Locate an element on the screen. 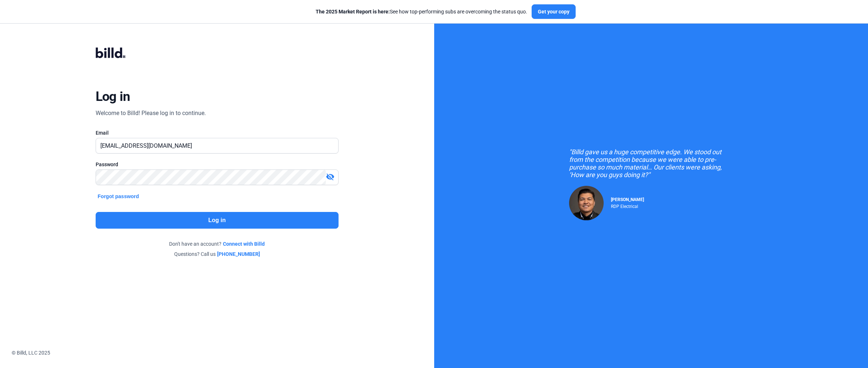 Image resolution: width=868 pixels, height=368 pixels. mat-icon: visibility_off is located at coordinates (330, 177).